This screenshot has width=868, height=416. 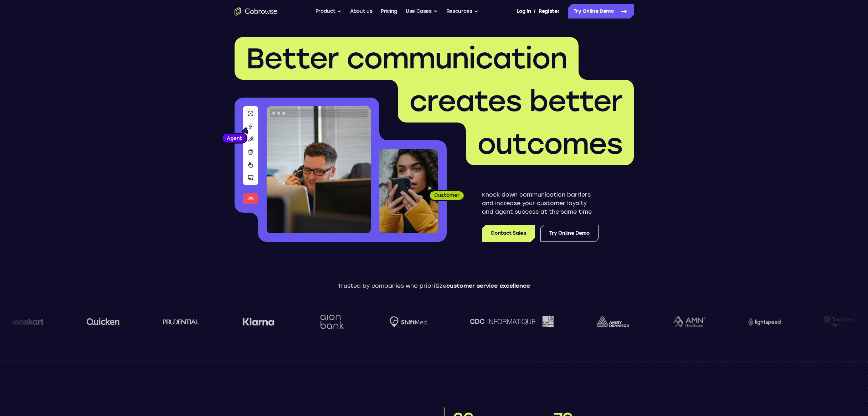 I want to click on button: Product, so click(x=329, y=11).